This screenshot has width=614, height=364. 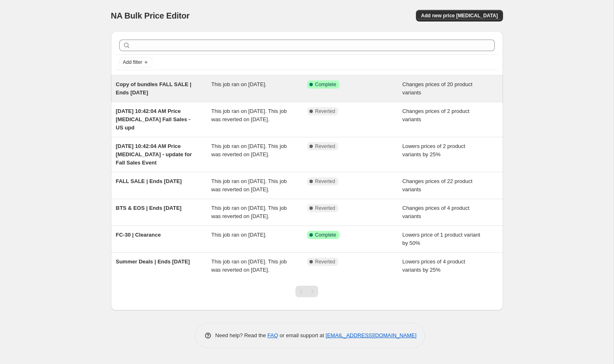 I want to click on span: Lowers price of 1 product variant by 50%, so click(x=441, y=239).